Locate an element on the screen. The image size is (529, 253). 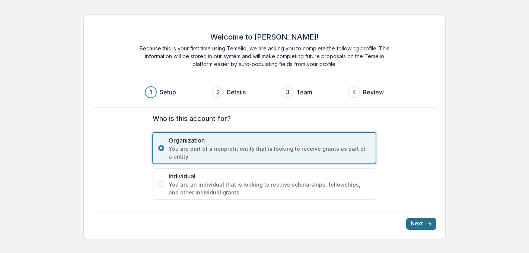
label: Who is this account for? is located at coordinates (262, 118).